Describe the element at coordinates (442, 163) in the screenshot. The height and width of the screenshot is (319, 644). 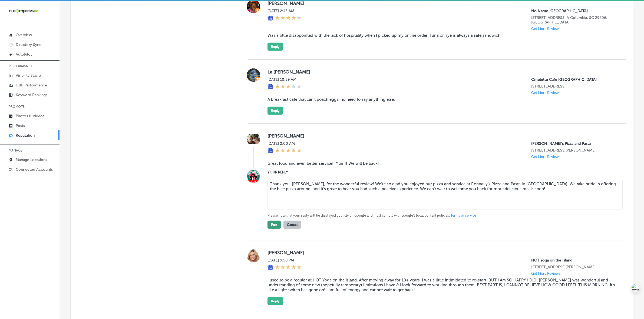
I see `blockquote: Great food and even better service!! Yum!! We will be back!` at that location.